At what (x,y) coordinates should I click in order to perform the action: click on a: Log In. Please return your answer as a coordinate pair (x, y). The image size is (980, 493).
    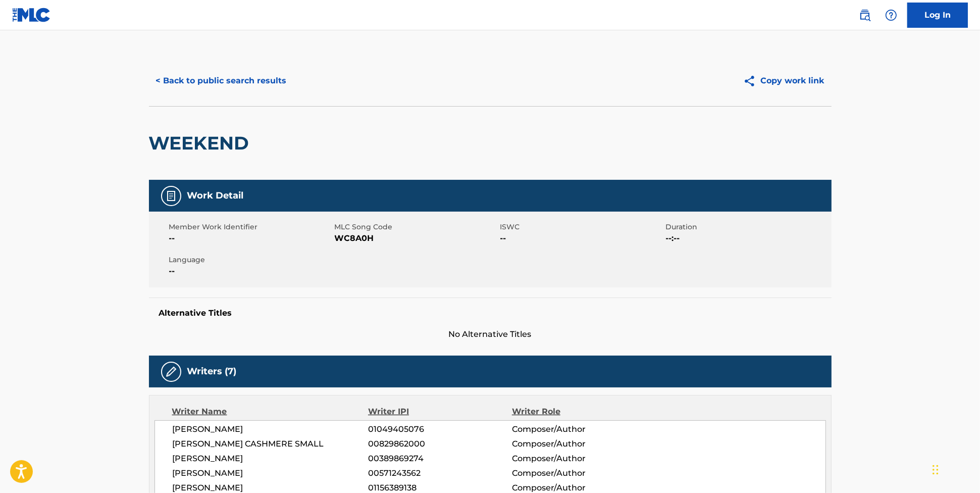
    Looking at the image, I should click on (938, 15).